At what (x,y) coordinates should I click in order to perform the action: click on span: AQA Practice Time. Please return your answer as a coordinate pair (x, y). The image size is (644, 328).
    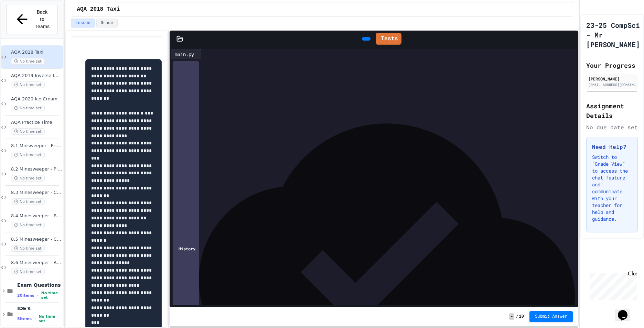
    Looking at the image, I should click on (36, 122).